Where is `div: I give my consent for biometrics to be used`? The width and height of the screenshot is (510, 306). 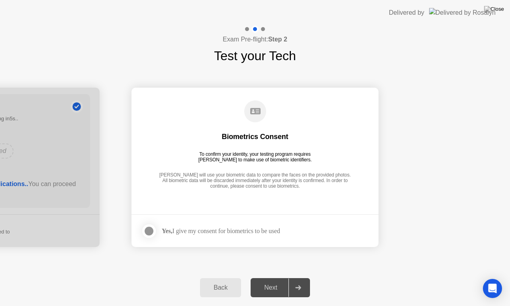 div: I give my consent for biometrics to be used is located at coordinates (221, 231).